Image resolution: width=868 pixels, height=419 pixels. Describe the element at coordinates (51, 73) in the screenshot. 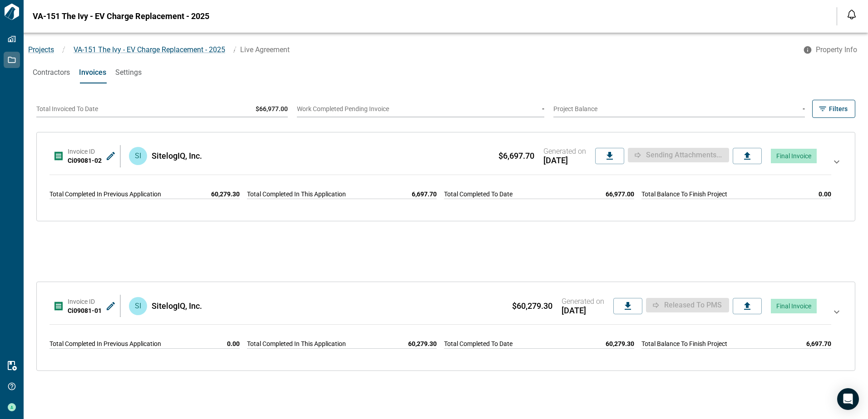

I see `span: Contractors` at that location.